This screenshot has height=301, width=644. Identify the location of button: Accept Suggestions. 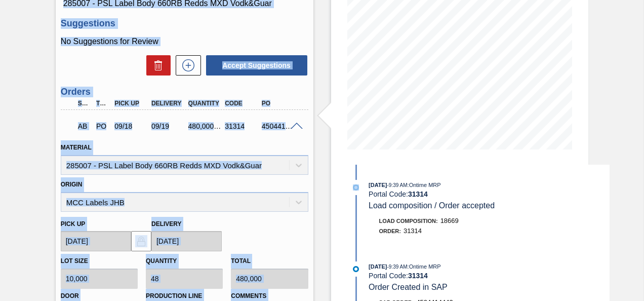
(256, 65).